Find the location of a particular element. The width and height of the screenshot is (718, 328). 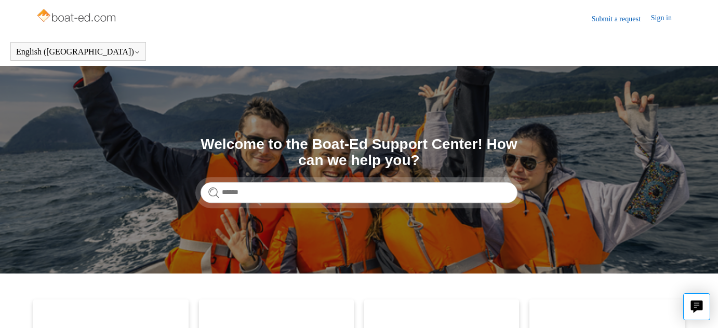

h1: Welcome to the Boat-Ed Support Center! How can we help you? is located at coordinates (359, 153).